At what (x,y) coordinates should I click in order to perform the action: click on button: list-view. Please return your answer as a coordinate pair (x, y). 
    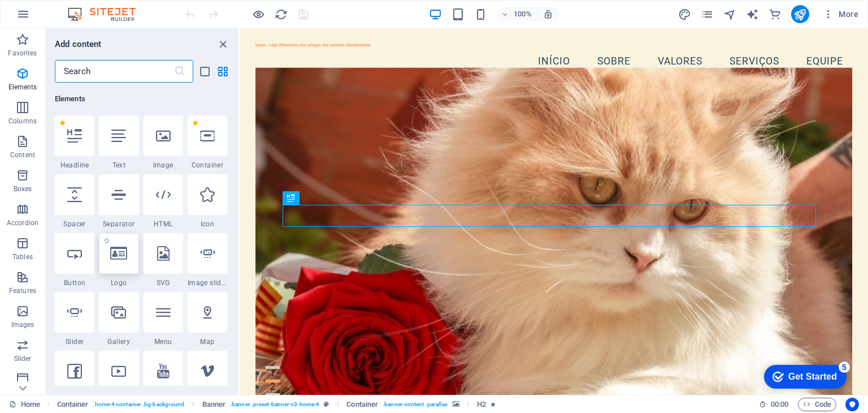
    Looking at the image, I should click on (205, 71).